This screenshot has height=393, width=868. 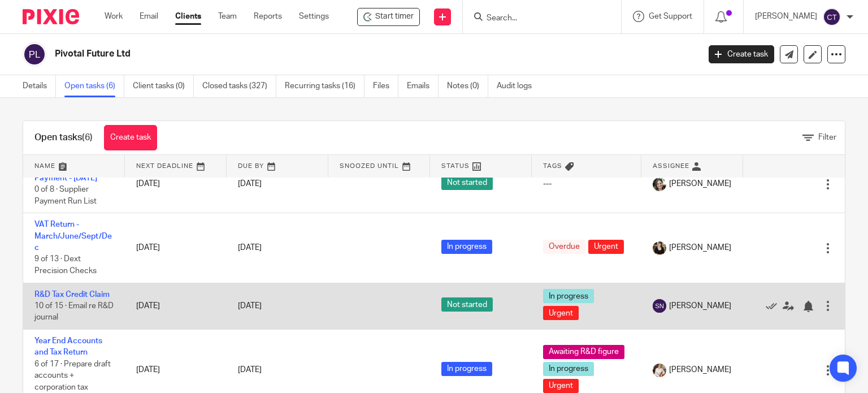 What do you see at coordinates (268, 16) in the screenshot?
I see `a: Reports` at bounding box center [268, 16].